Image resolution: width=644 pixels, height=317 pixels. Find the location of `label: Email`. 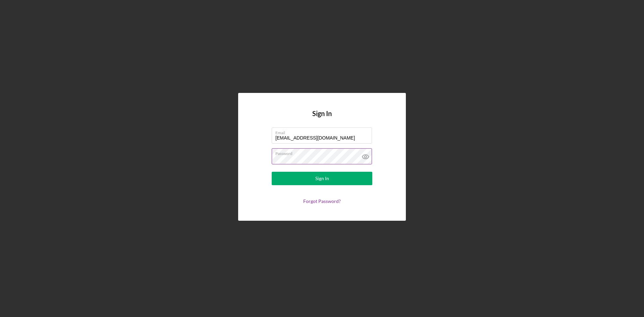

label: Email is located at coordinates (324, 132).